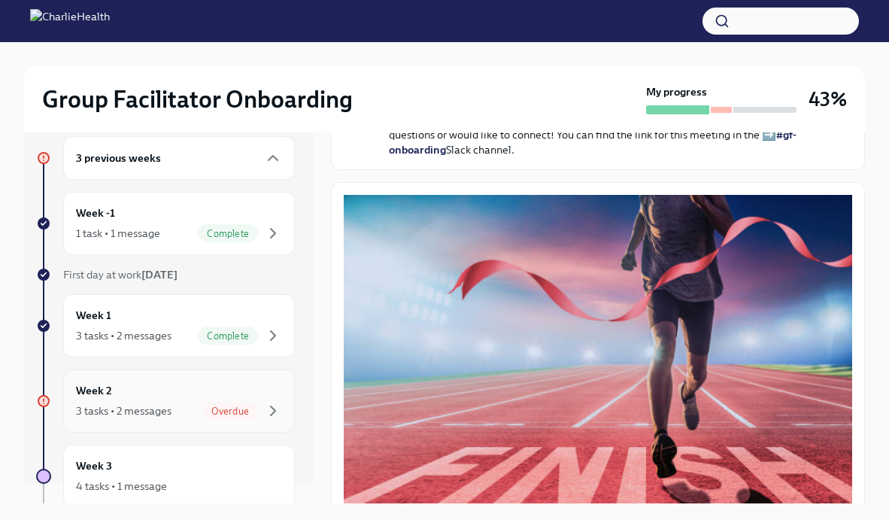 The height and width of the screenshot is (520, 889). I want to click on div: 3 previous weeks, so click(179, 158).